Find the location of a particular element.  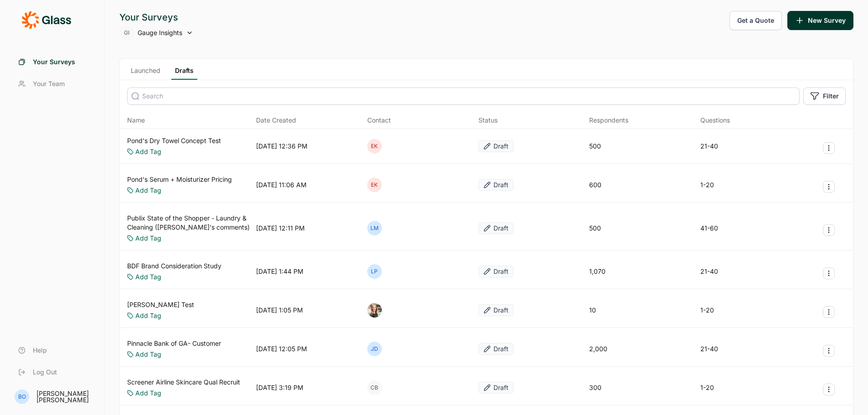

div: LP is located at coordinates (375, 272).